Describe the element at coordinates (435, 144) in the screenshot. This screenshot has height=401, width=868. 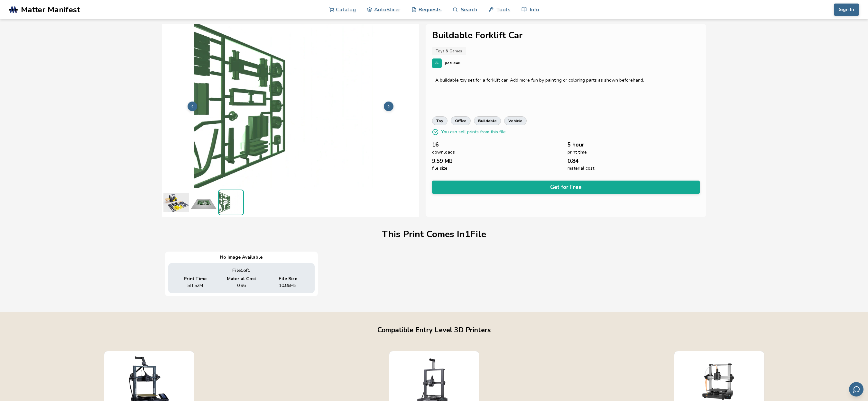
I see `span: 16` at that location.